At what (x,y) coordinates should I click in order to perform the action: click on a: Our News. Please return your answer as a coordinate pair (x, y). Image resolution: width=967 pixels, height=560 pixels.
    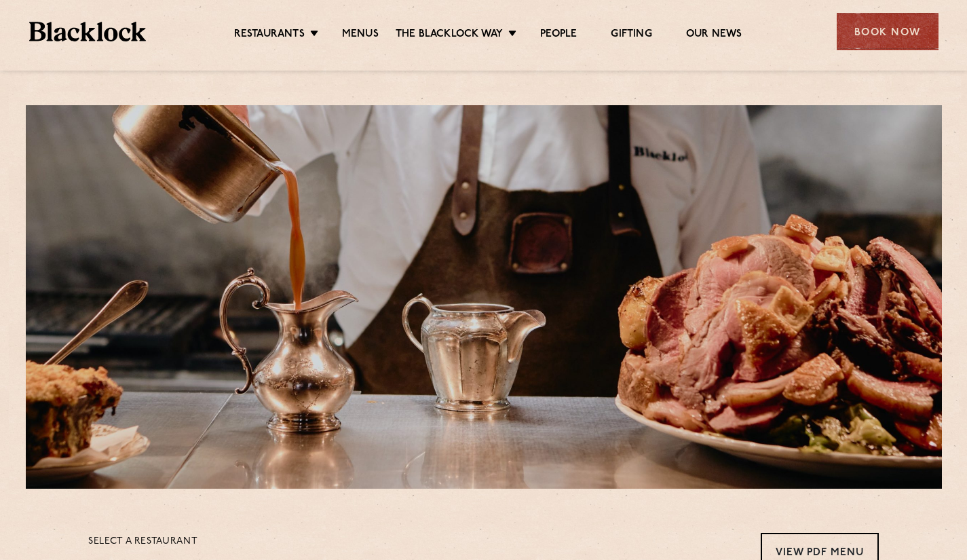
    Looking at the image, I should click on (714, 36).